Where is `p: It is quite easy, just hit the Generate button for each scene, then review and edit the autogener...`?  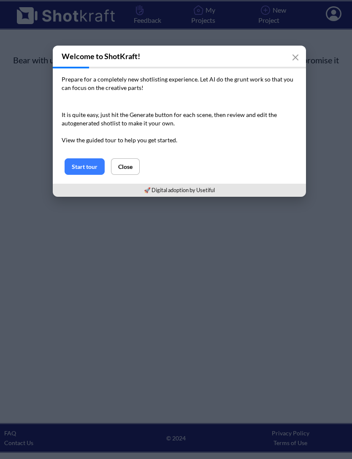
p: It is quite easy, just hit the Generate button for each scene, then review and edit the autogener... is located at coordinates (179, 127).